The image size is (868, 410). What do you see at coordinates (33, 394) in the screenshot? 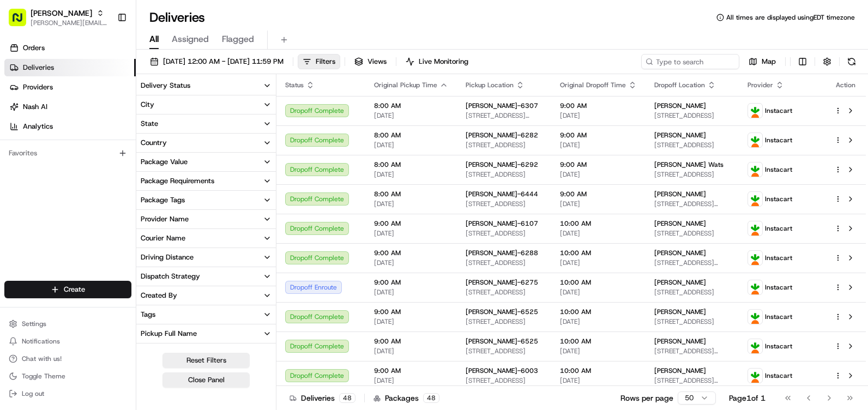
I see `span: Log out` at bounding box center [33, 394].